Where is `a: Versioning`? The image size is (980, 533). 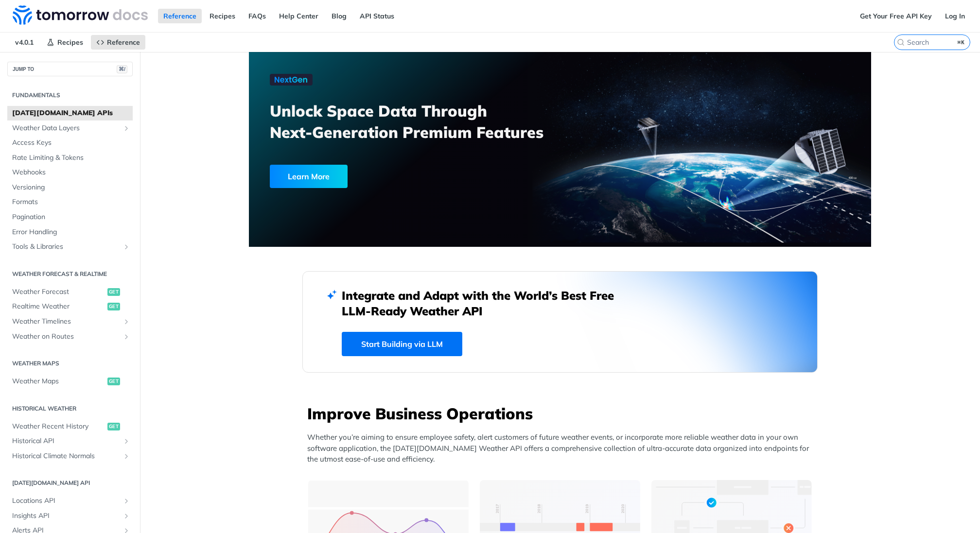 a: Versioning is located at coordinates (70, 188).